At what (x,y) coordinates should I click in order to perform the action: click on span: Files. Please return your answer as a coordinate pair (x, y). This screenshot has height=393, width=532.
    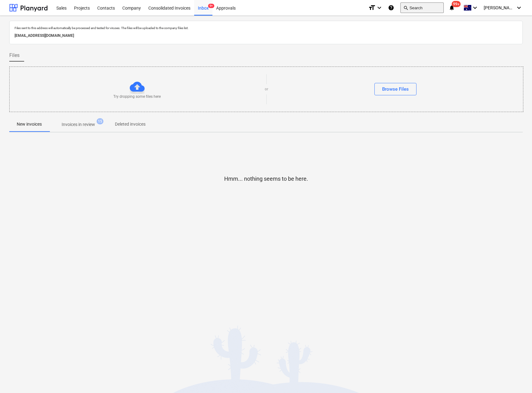
    Looking at the image, I should click on (14, 55).